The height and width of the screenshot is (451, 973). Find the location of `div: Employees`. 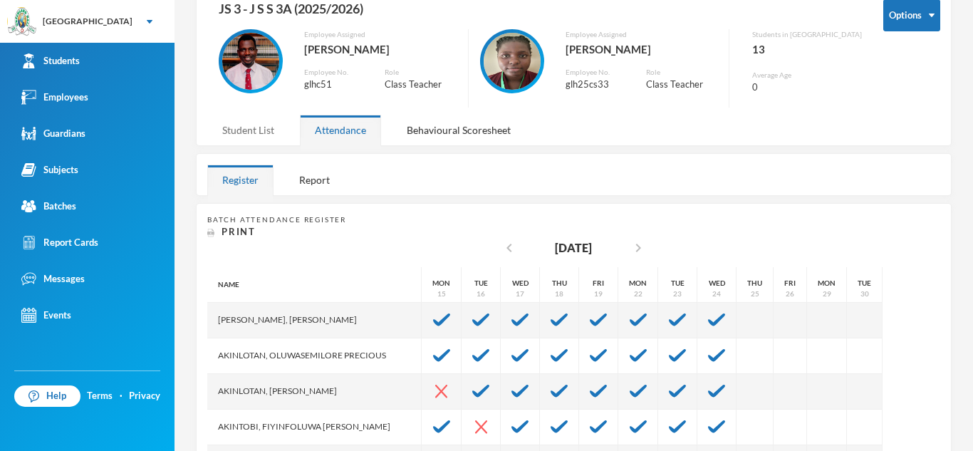

div: Employees is located at coordinates (55, 97).